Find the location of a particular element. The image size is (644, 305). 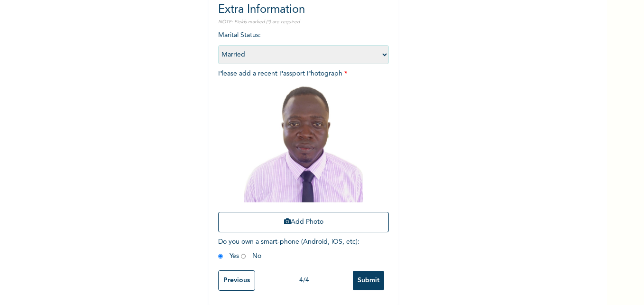

input: Previous is located at coordinates (236, 280).